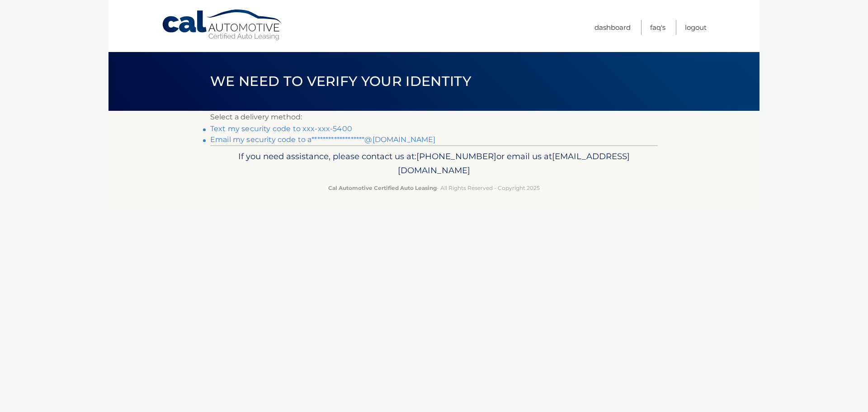 Image resolution: width=868 pixels, height=412 pixels. Describe the element at coordinates (657, 27) in the screenshot. I see `a: FAQ's` at that location.